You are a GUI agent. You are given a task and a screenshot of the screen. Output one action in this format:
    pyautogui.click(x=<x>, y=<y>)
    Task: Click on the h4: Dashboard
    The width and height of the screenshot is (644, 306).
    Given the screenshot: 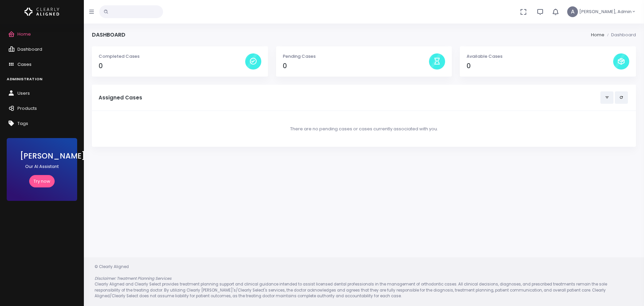 What is the action you would take?
    pyautogui.click(x=109, y=34)
    